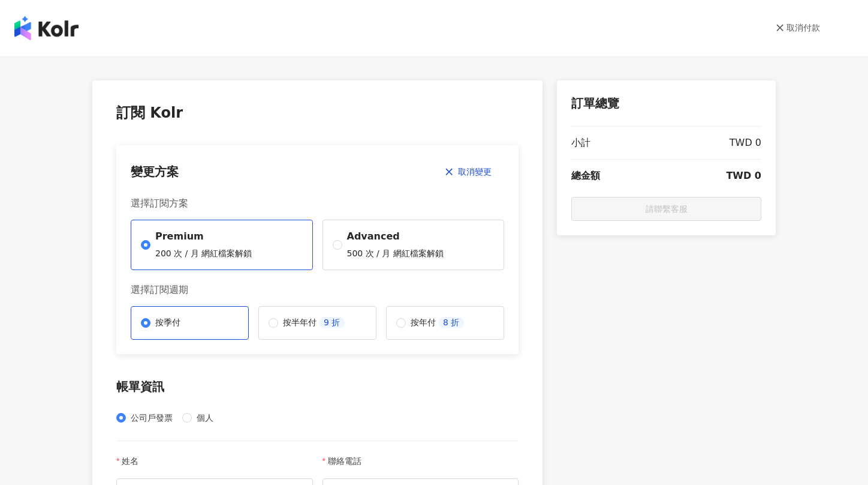 The image size is (868, 485). What do you see at coordinates (154, 172) in the screenshot?
I see `p: 變更方案` at bounding box center [154, 172].